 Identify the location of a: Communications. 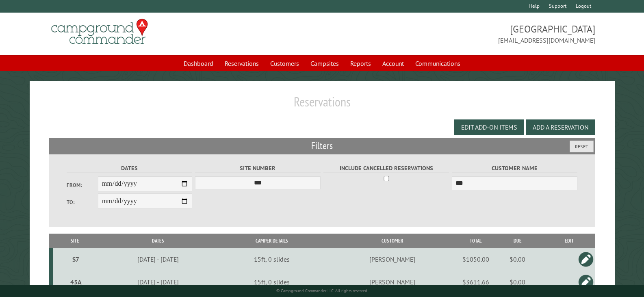
(438, 63).